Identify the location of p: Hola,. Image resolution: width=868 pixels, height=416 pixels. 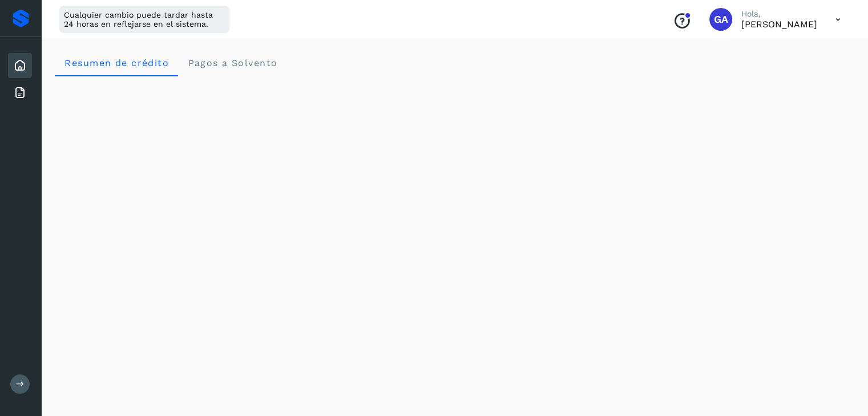
(779, 13).